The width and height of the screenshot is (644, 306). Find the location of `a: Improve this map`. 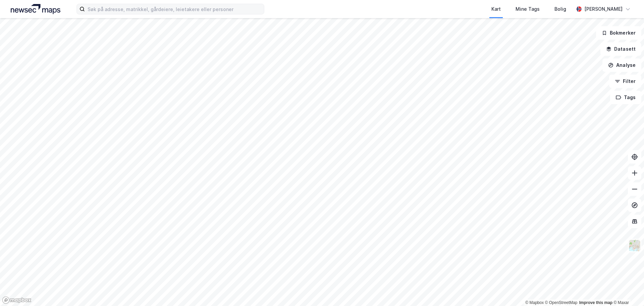

a: Improve this map is located at coordinates (596, 303).